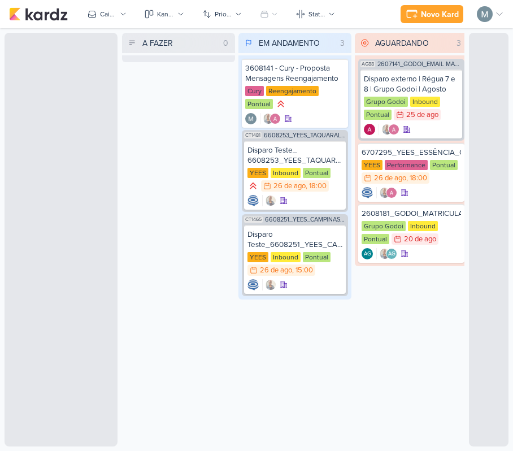 Image resolution: width=513 pixels, height=451 pixels. I want to click on div: Reengajamento, so click(292, 91).